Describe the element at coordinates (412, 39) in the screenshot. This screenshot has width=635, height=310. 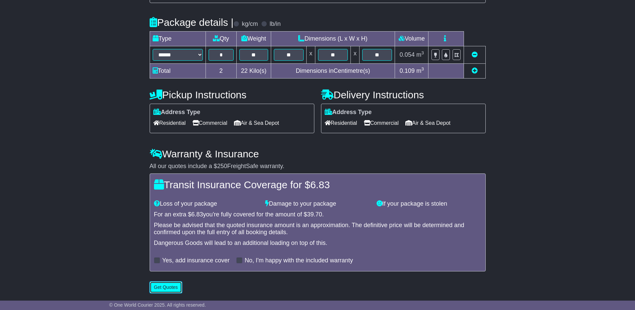
I see `td: Volume` at that location.